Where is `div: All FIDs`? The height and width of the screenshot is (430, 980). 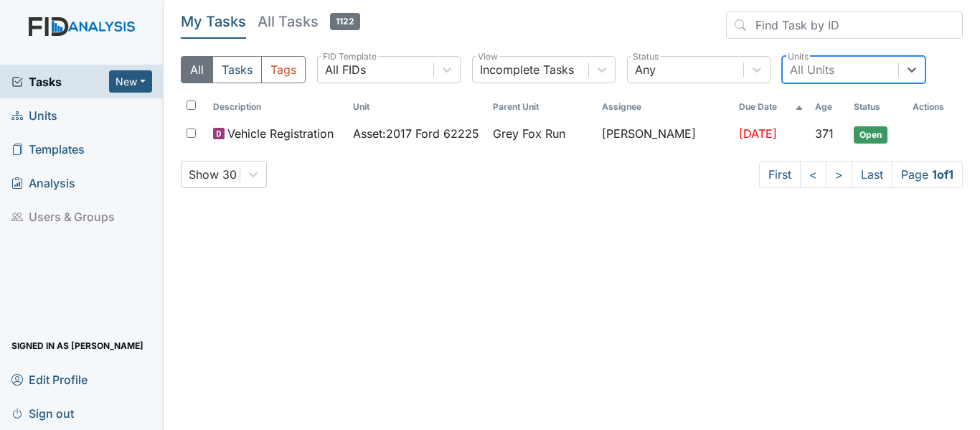 div: All FIDs is located at coordinates (345, 69).